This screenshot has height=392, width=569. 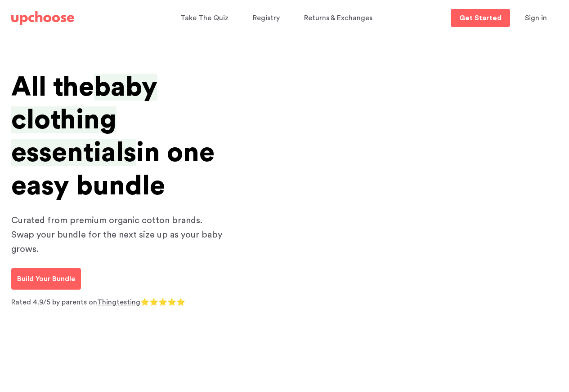 I want to click on a: Returns & Exchanges, so click(x=340, y=18).